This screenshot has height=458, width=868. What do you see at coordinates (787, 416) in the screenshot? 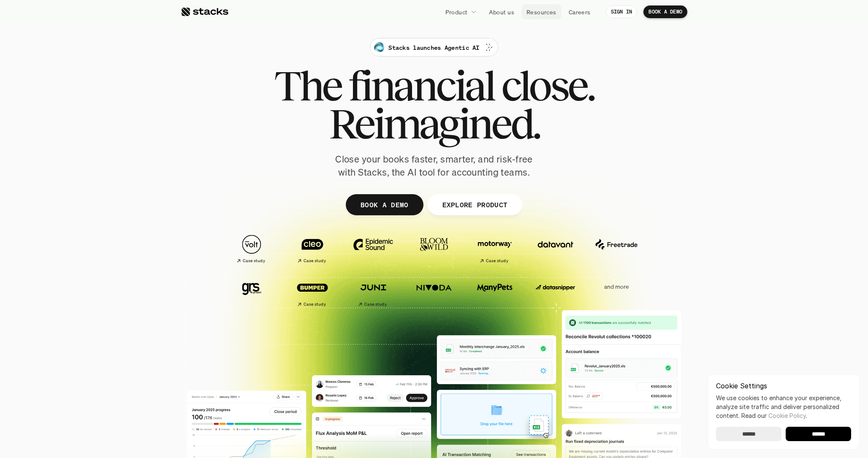
I see `a: Cookie Policy` at bounding box center [787, 416].